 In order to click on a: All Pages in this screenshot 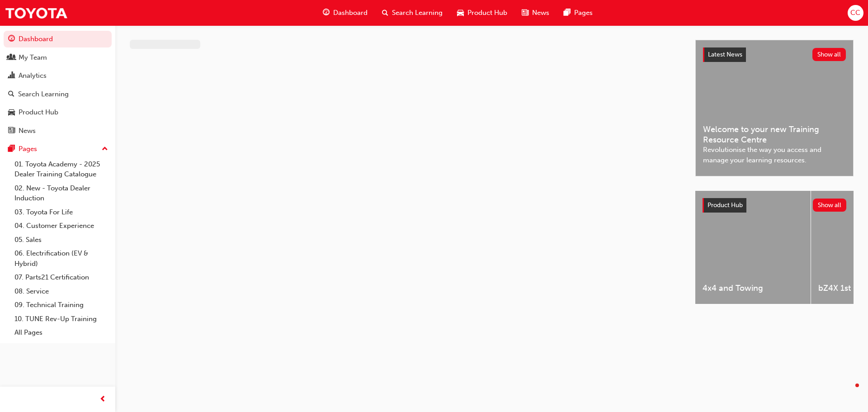, I will do `click(61, 332)`.